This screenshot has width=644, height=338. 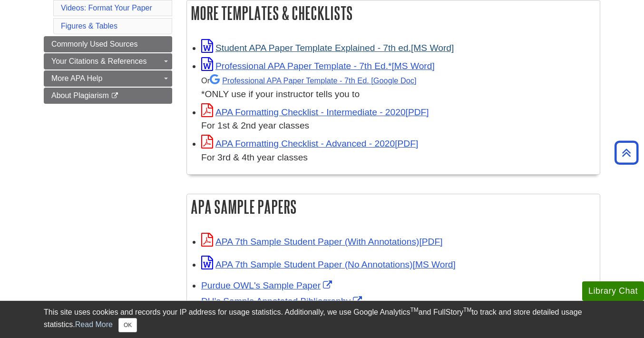 What do you see at coordinates (80, 95) in the screenshot?
I see `span: About Plagiarism` at bounding box center [80, 95].